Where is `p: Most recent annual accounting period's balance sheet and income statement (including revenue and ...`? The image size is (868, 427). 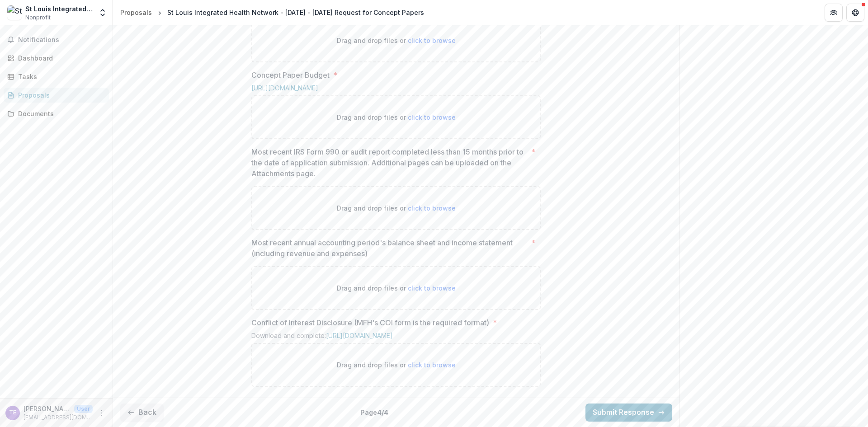
p: Most recent annual accounting period's balance sheet and income statement (including revenue and ... is located at coordinates (390, 248).